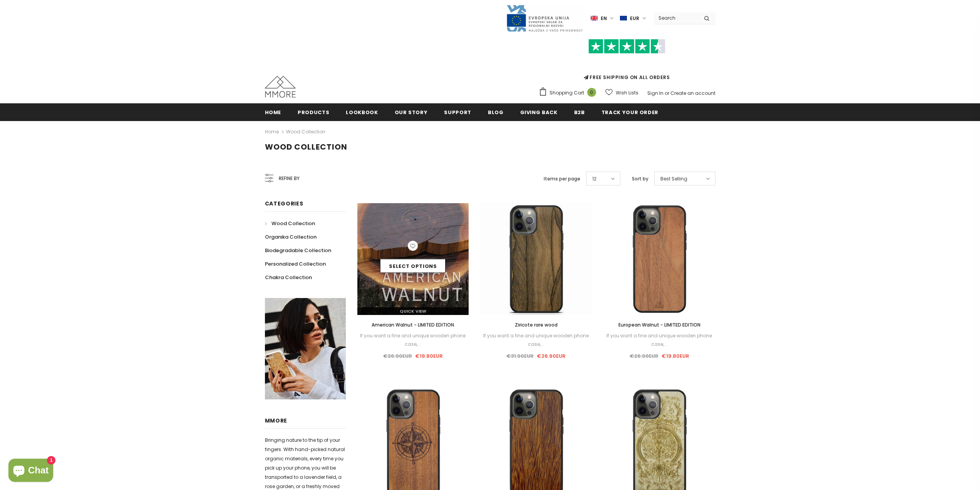  Describe the element at coordinates (667, 93) in the screenshot. I see `span: or` at that location.